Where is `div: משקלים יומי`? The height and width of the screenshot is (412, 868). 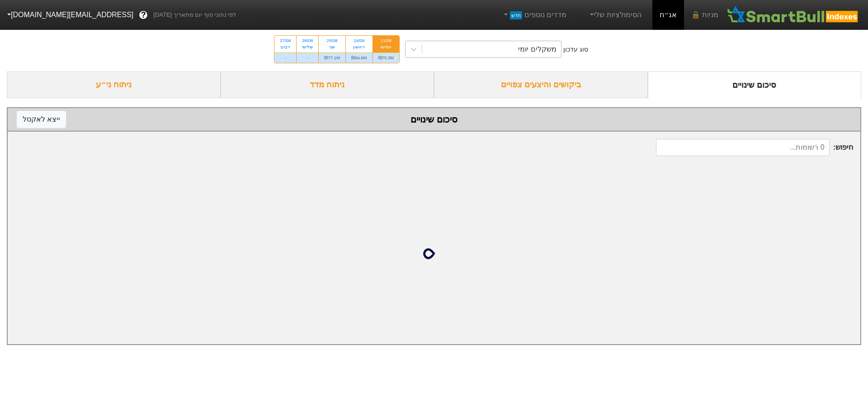
div: משקלים יומי is located at coordinates (537, 49).